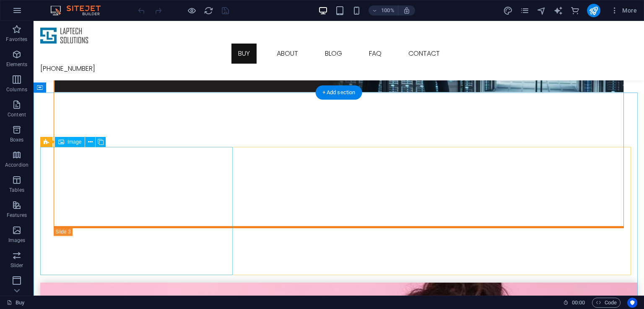  What do you see at coordinates (624, 10) in the screenshot?
I see `span: More` at bounding box center [624, 10].